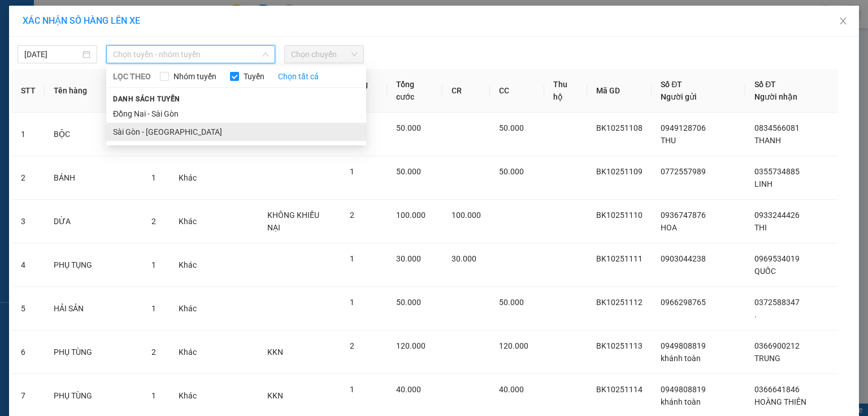  What do you see at coordinates (683, 302) in the screenshot?
I see `span: 0966298765` at bounding box center [683, 302].